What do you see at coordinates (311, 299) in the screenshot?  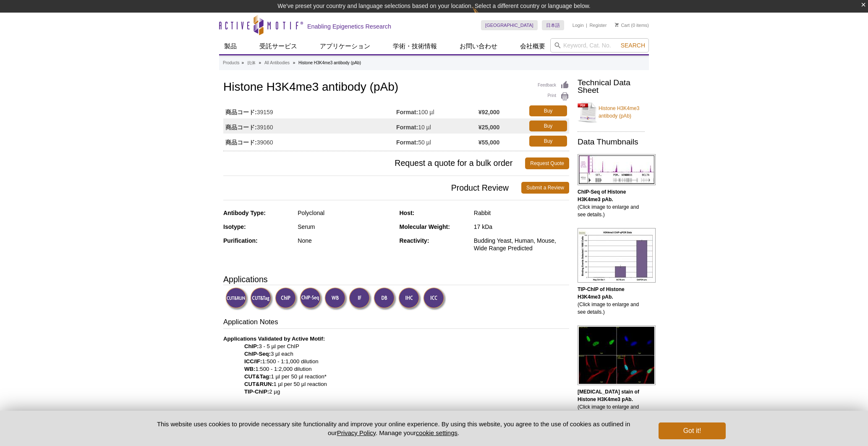 I see `img: ChIP-Seq Validated` at bounding box center [311, 299].